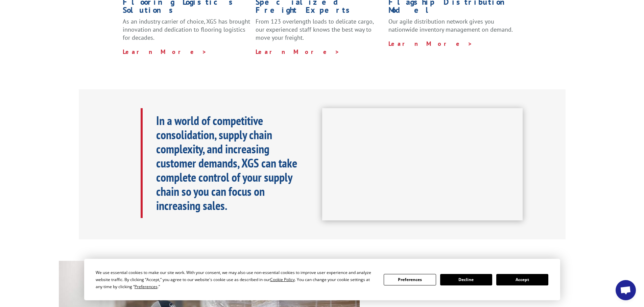  Describe the element at coordinates (320, 32) in the screenshot. I see `p: From 123 overlength loads to delicate cargo, our experienced staff knows the best way to move you...` at that location.